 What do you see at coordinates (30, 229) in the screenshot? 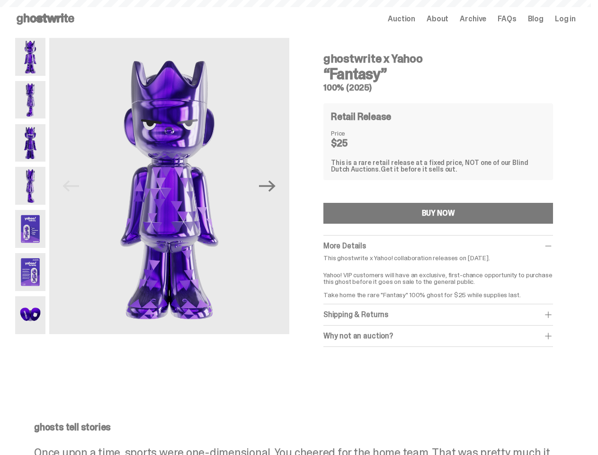
I see `img: Yahoo-HG---5.png` at bounding box center [30, 229].